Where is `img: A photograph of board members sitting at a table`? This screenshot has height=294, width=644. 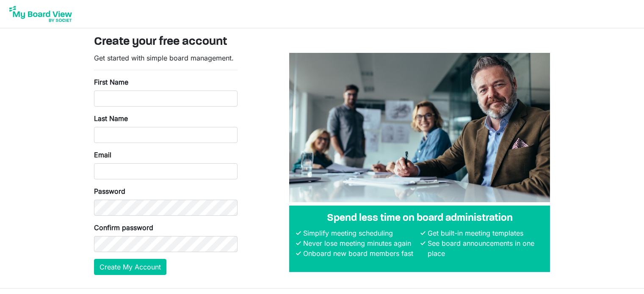
img: A photograph of board members sitting at a table is located at coordinates (420, 127).